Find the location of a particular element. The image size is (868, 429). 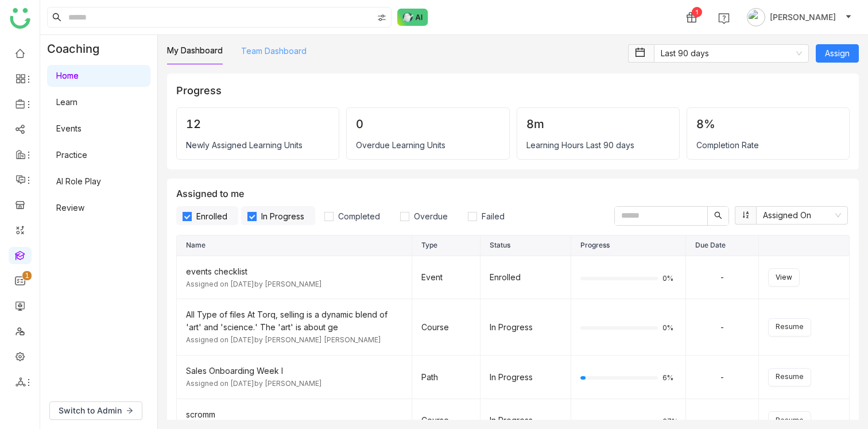

div: Newly Assigned Learning Units is located at coordinates (257, 145).